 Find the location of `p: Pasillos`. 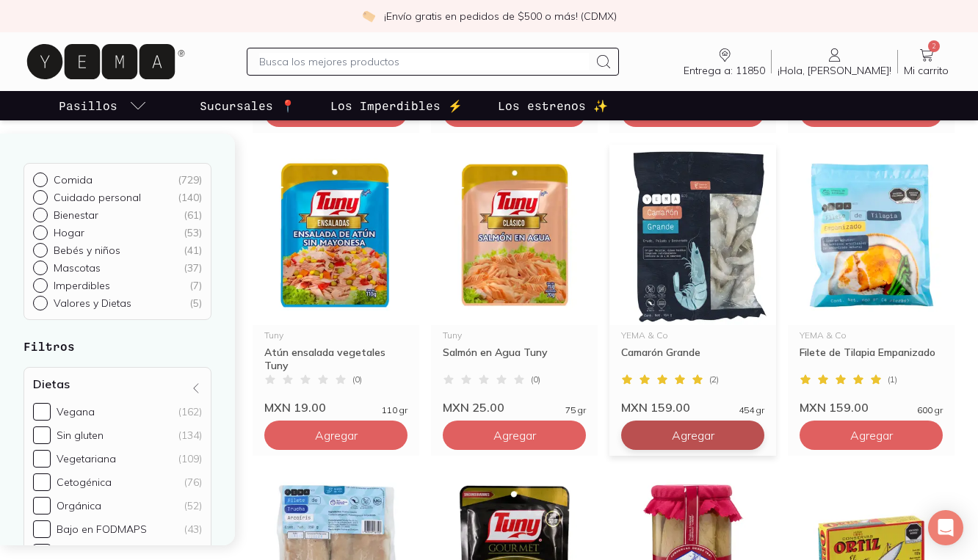

p: Pasillos is located at coordinates (88, 105).